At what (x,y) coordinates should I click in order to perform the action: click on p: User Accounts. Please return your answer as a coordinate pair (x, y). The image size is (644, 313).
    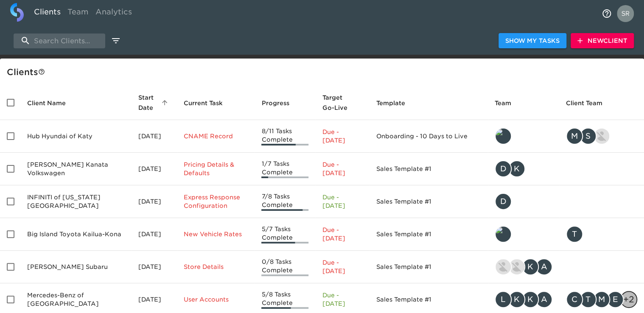
    Looking at the image, I should click on (216, 300).